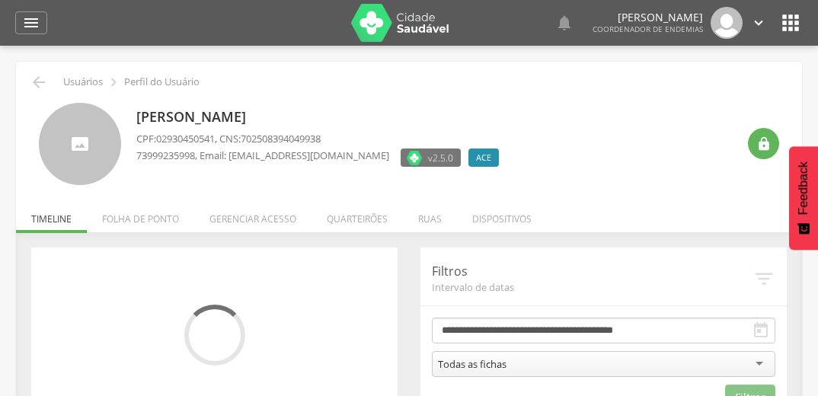  Describe the element at coordinates (140, 215) in the screenshot. I see `li: Folha de ponto` at that location.